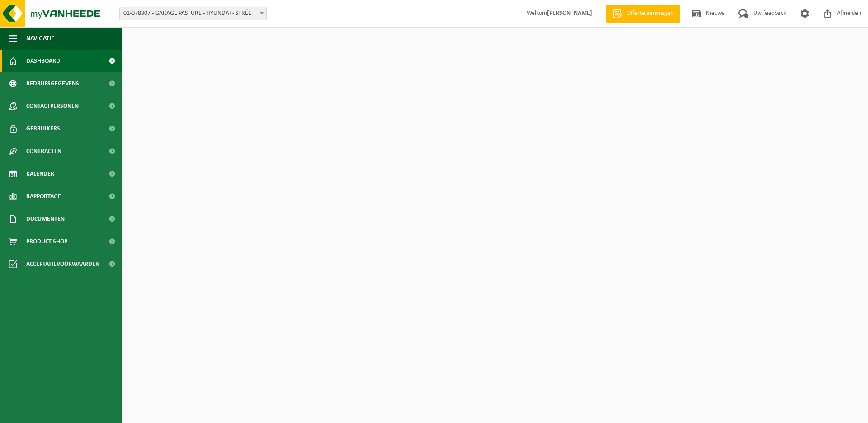 This screenshot has width=868, height=423. I want to click on span: Kalender, so click(40, 174).